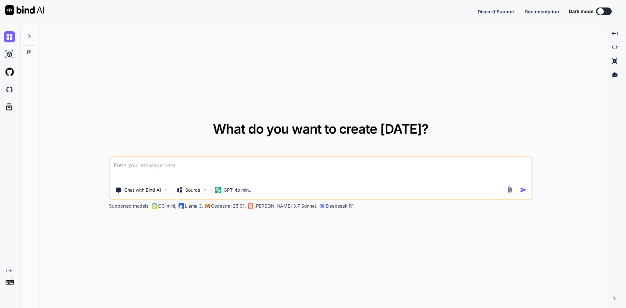 The width and height of the screenshot is (626, 308). What do you see at coordinates (181, 206) in the screenshot?
I see `img: Llama2` at bounding box center [181, 206].